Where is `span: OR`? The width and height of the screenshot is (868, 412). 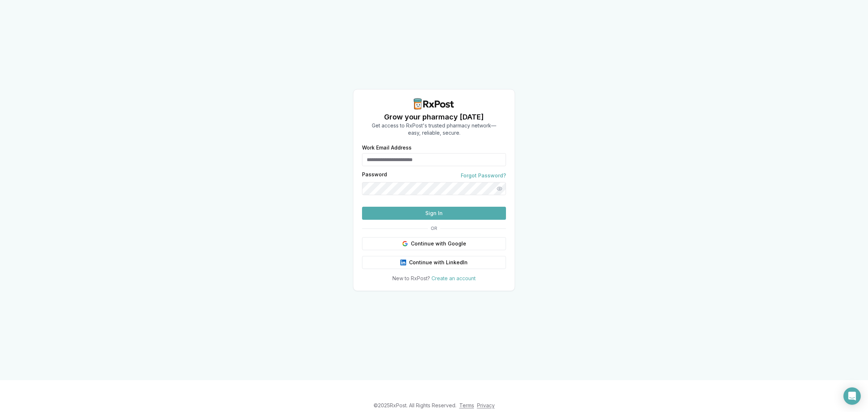
span: OR is located at coordinates (434, 229).